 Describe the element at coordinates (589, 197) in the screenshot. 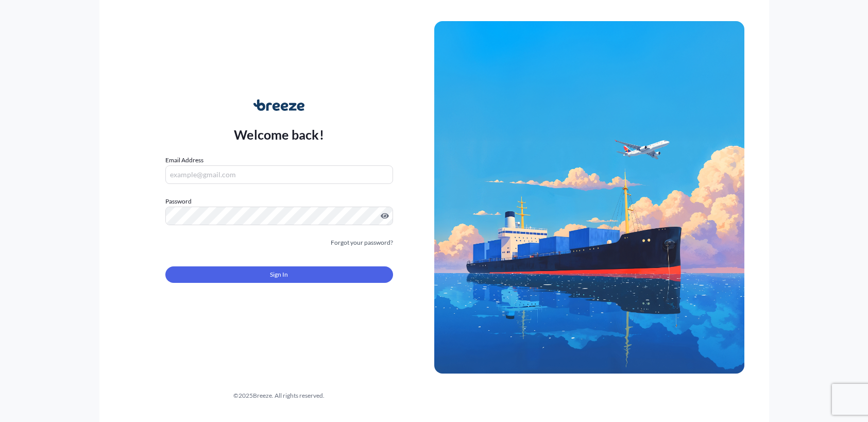

I see `img: Ship illustration` at that location.